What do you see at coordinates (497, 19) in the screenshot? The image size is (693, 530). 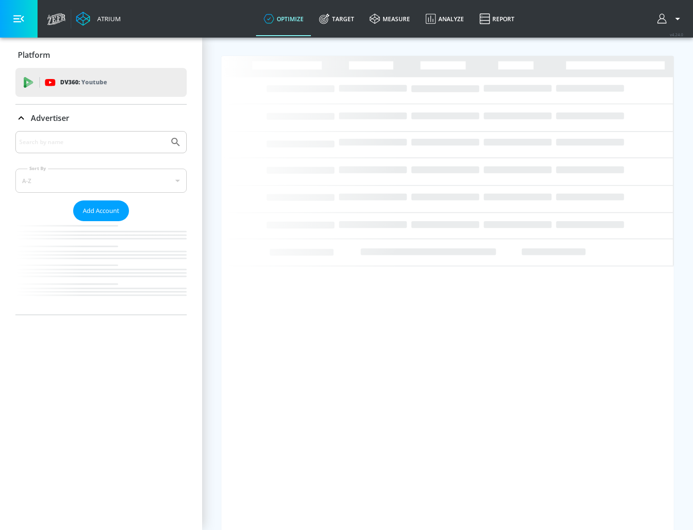 I see `a: Report` at bounding box center [497, 19].